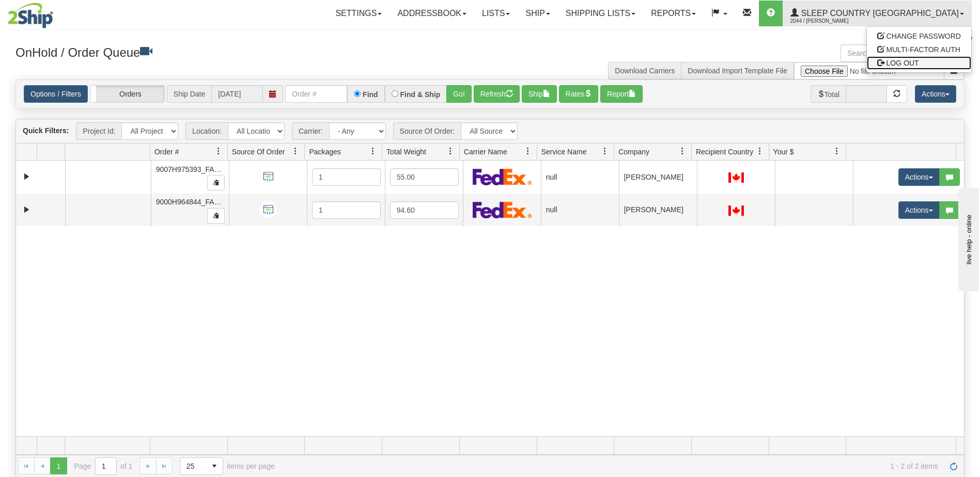 The width and height of the screenshot is (980, 477). I want to click on input: Order #, so click(316, 94).